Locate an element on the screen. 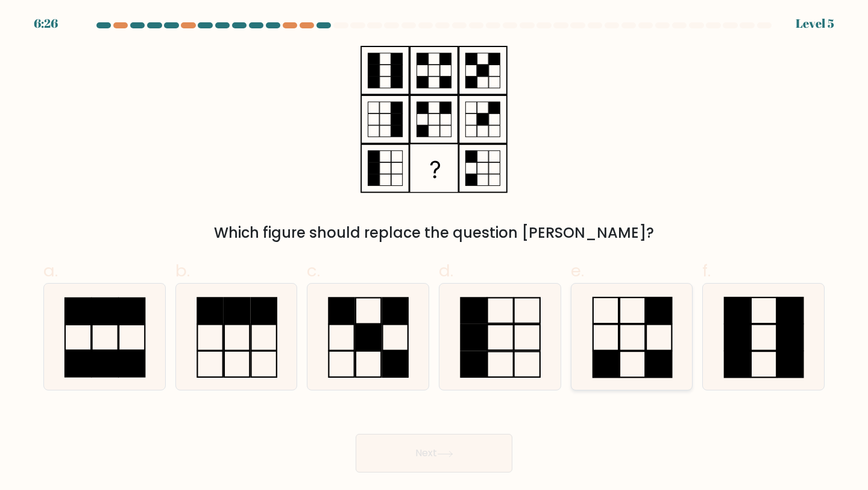  span: c. is located at coordinates (314, 271).